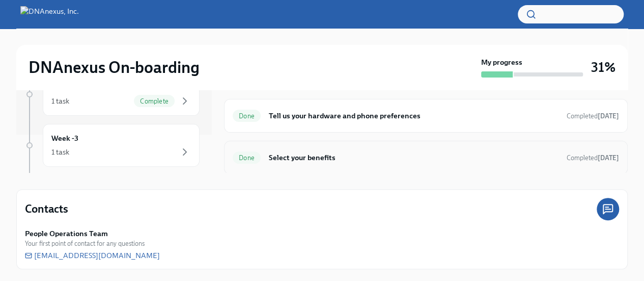  What do you see at coordinates (85, 243) in the screenshot?
I see `span: Your first point of contact for any questions` at bounding box center [85, 243].